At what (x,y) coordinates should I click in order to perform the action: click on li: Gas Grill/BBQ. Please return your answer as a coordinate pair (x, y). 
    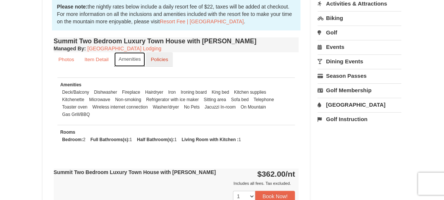
    Looking at the image, I should click on (76, 115).